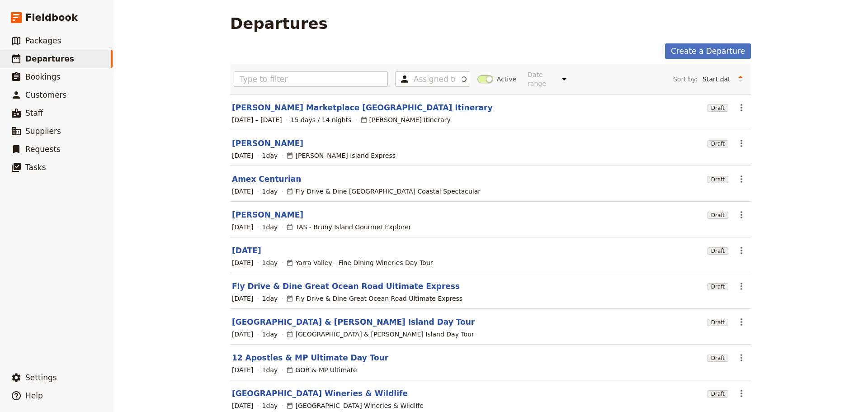  I want to click on span: Suppliers, so click(43, 132).